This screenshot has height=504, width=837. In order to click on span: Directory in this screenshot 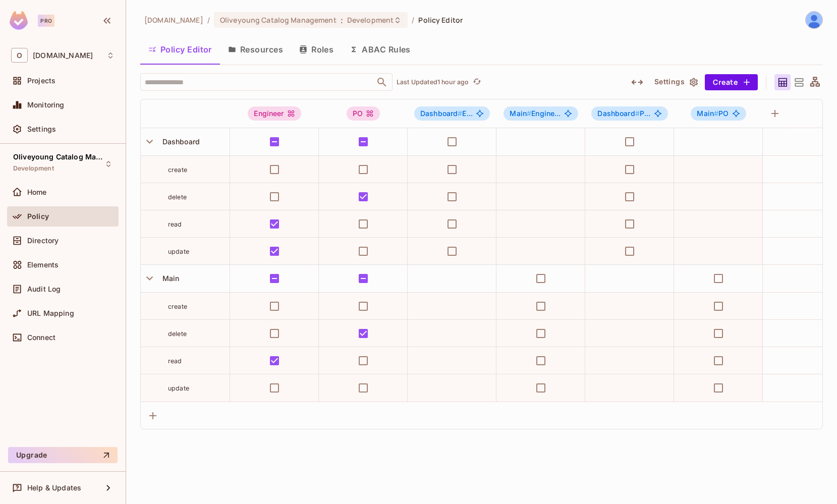, I will do `click(43, 241)`.